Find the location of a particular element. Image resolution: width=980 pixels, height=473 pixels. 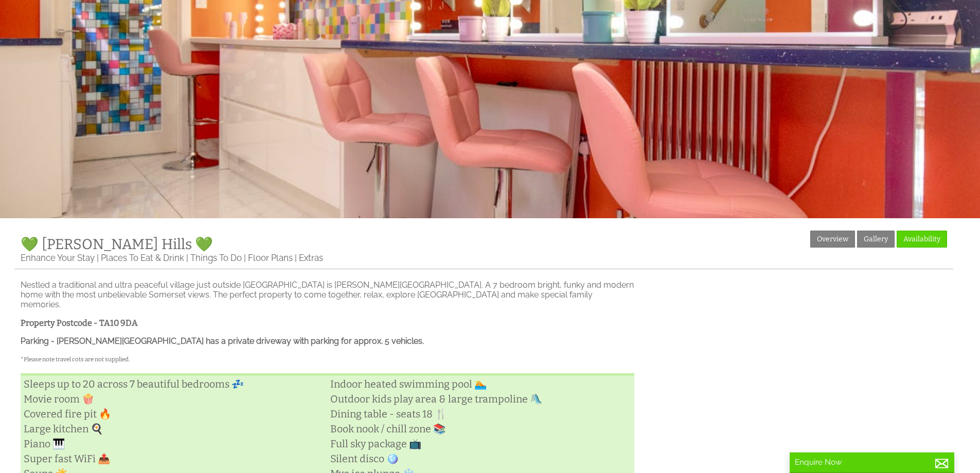

a: Enhance Your Stay is located at coordinates (58, 258).